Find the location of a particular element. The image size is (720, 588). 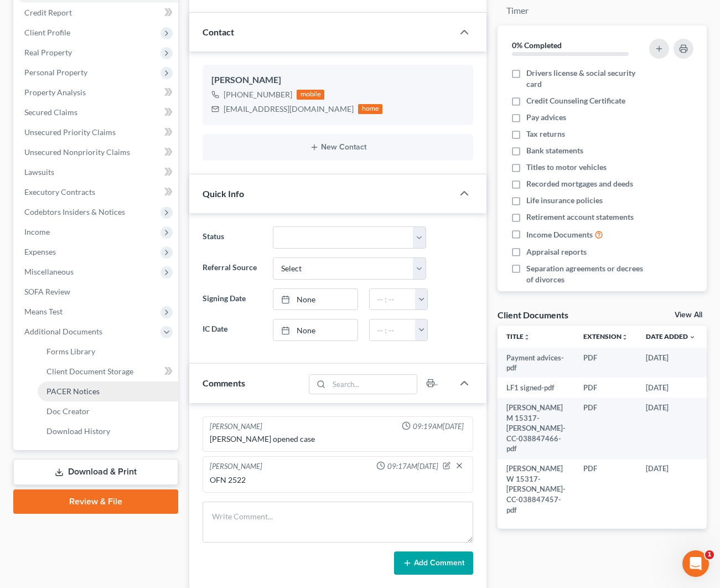

span: Appraisal reports is located at coordinates (556, 252).